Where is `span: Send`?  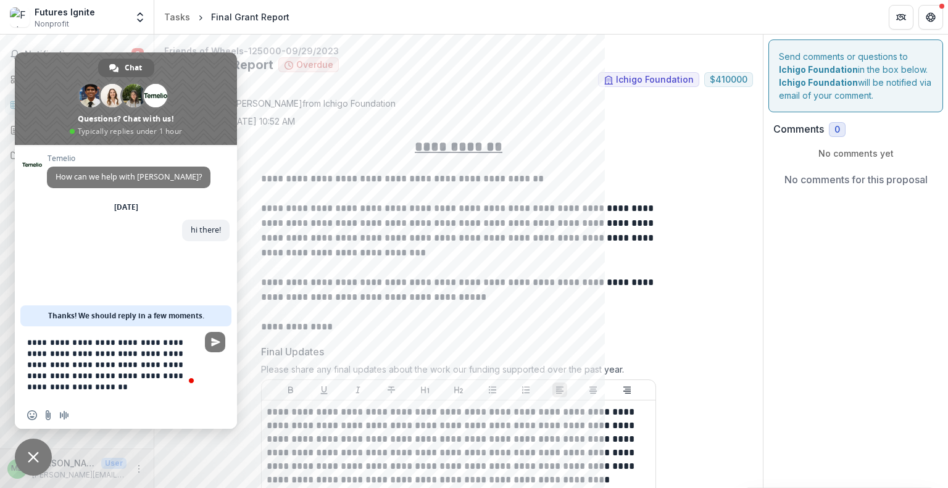 span: Send is located at coordinates (215, 342).